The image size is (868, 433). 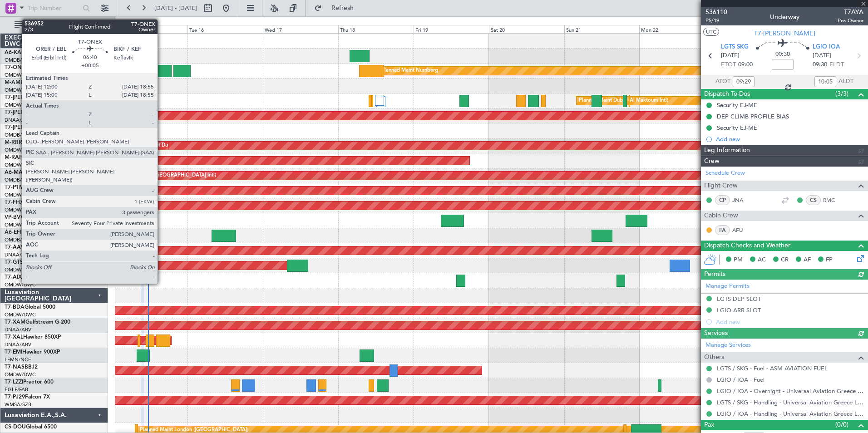 I want to click on span: T7-LZZI, so click(x=14, y=382).